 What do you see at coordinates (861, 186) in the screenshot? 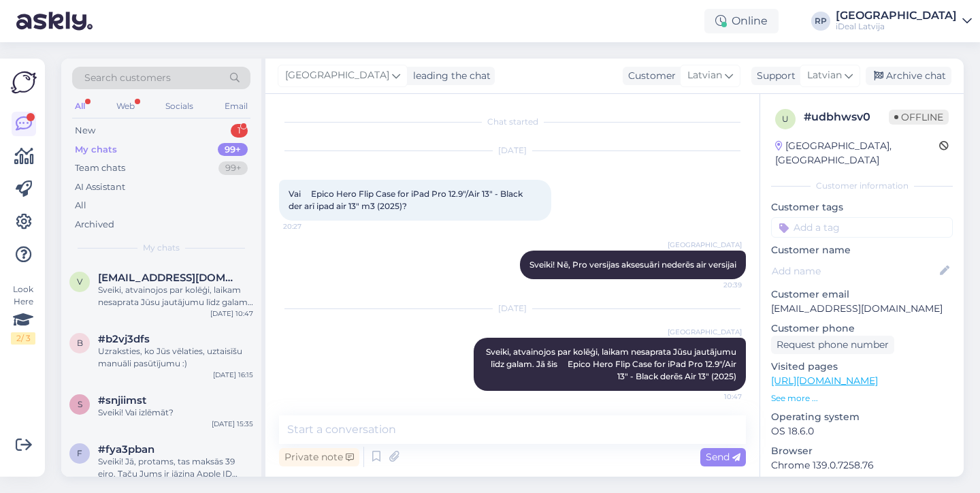
I see `div: Customer information` at bounding box center [861, 186].